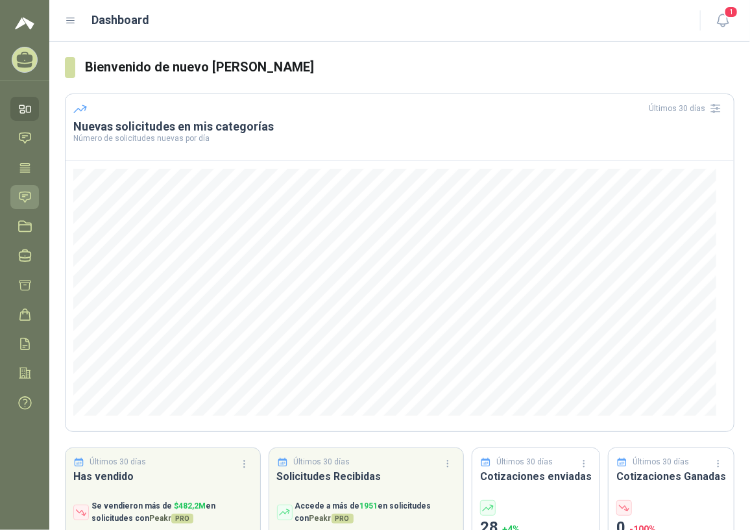 This screenshot has width=750, height=530. What do you see at coordinates (189, 506) in the screenshot?
I see `span: $ 482,2M` at bounding box center [189, 506].